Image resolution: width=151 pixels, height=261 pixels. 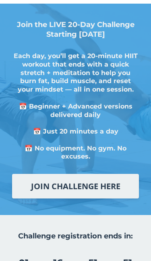 What do you see at coordinates (75, 152) in the screenshot?
I see `strong: 📅 No equipment. No gym. No excuses.` at bounding box center [75, 152].